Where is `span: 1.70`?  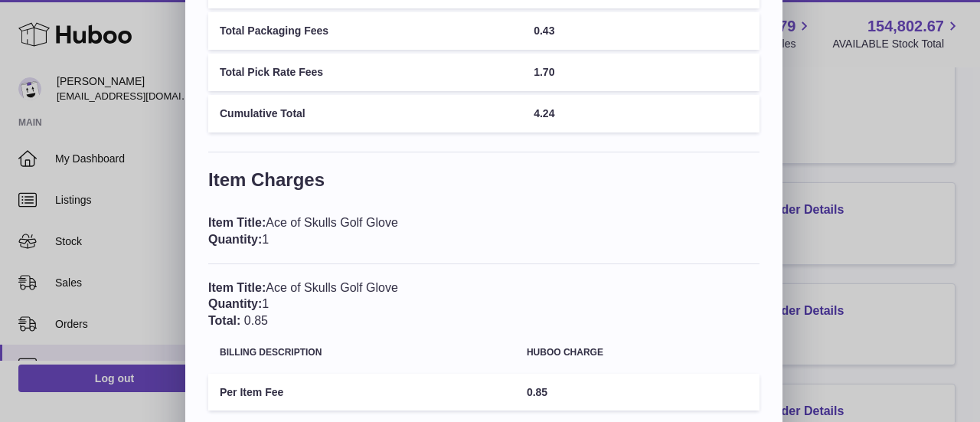
span: 1.70 is located at coordinates (543, 72).